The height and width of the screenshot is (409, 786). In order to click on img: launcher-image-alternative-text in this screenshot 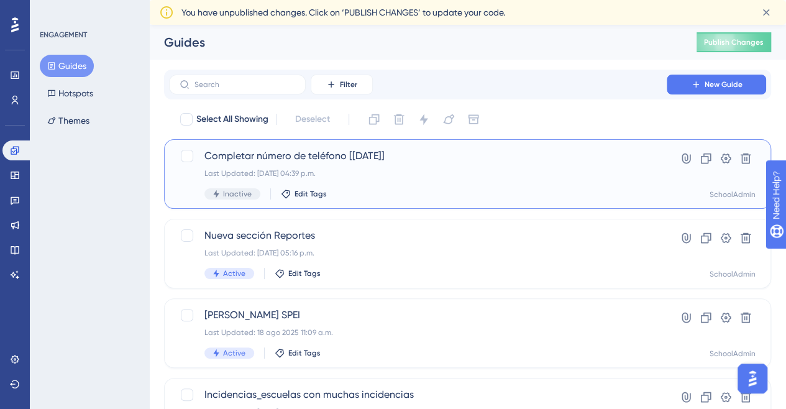, I will do `click(19, 19)`.